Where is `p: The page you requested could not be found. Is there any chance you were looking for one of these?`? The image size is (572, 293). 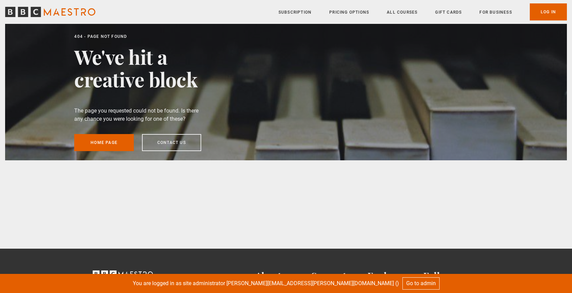 p: The page you requested could not be found. Is there any chance you were looking for one of these? is located at coordinates (138, 115).